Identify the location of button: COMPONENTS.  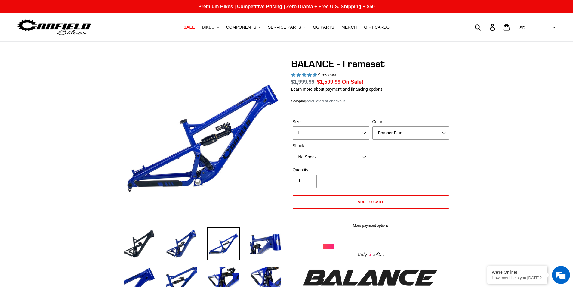
(244, 27).